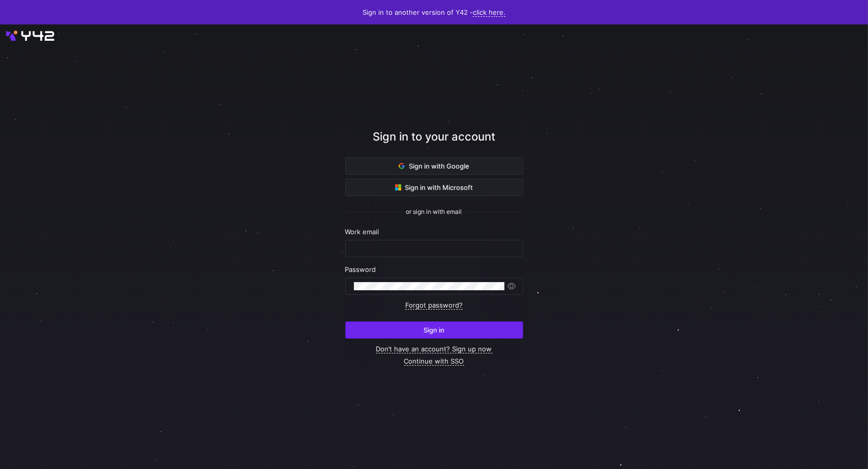 This screenshot has height=469, width=868. What do you see at coordinates (434, 361) in the screenshot?
I see `a: Continue with SSO` at bounding box center [434, 361].